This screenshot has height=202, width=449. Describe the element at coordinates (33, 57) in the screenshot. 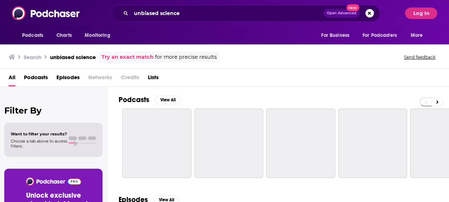

I see `h3: Search` at that location.